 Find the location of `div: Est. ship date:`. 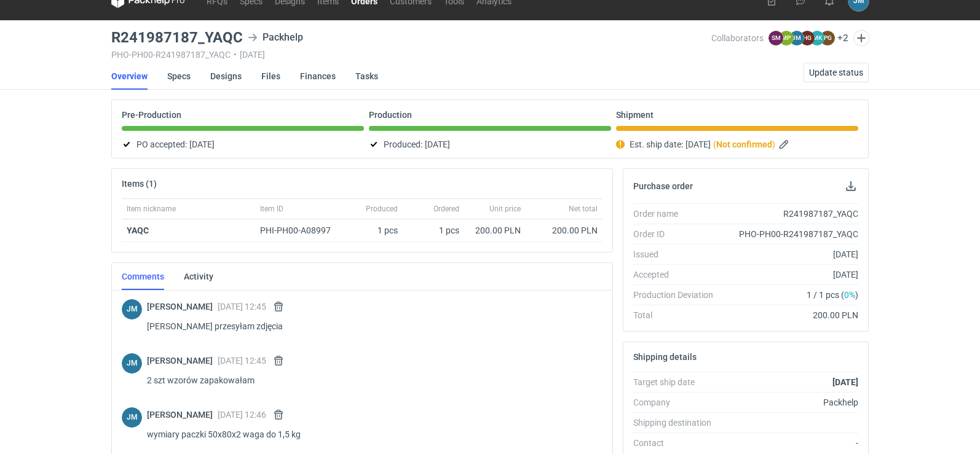

div: Est. ship date: is located at coordinates (737, 144).